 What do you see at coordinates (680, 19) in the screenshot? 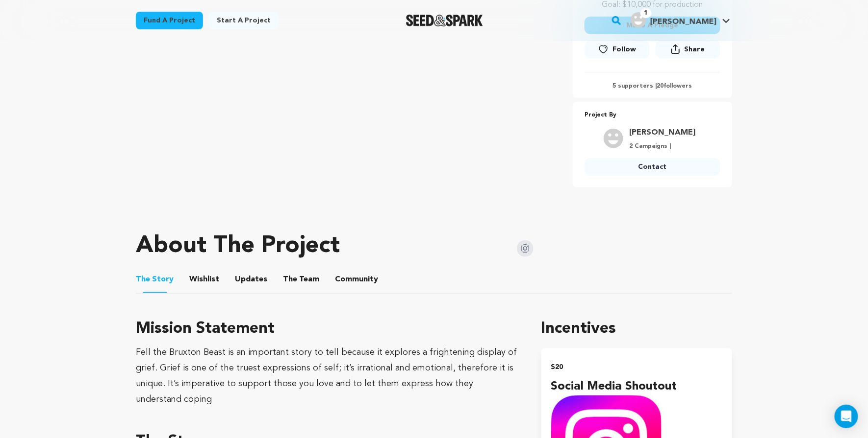
I see `a: Sarmite P.'s Profile` at bounding box center [680, 19].